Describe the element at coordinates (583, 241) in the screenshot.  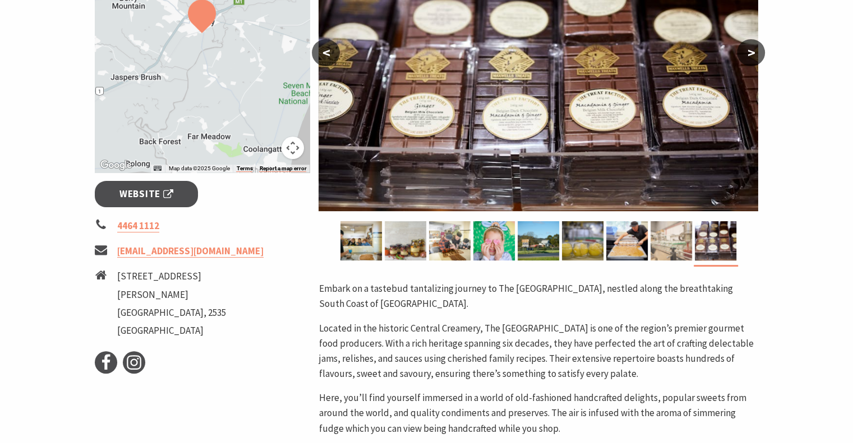
I see `img: Production of Maxwells Treats products at The Treat Factory` at that location.